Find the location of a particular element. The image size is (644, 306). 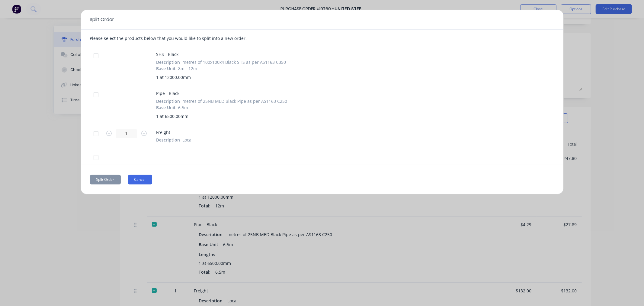

div: Local is located at coordinates (188, 140).